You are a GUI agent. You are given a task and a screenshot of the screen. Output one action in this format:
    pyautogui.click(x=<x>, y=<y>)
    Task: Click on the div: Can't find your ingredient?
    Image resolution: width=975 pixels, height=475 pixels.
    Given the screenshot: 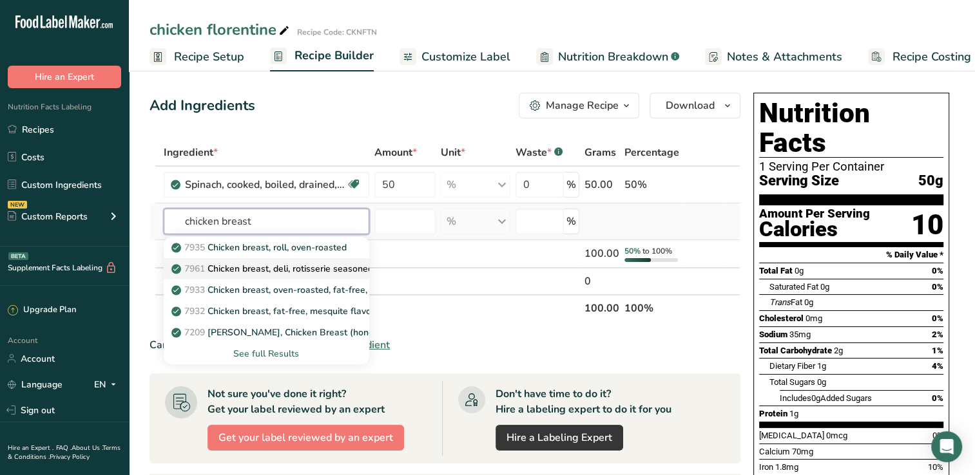 What is the action you would take?
    pyautogui.click(x=444, y=345)
    